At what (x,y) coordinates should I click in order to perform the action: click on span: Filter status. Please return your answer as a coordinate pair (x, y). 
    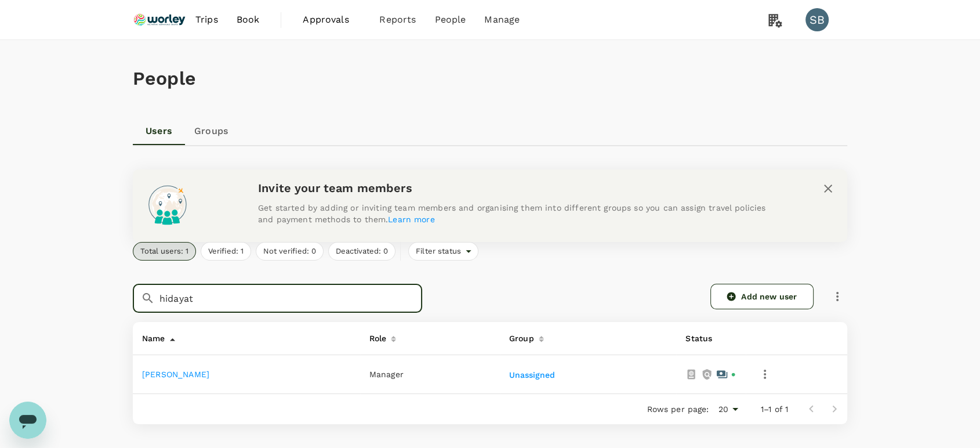
    Looking at the image, I should click on (437, 251).